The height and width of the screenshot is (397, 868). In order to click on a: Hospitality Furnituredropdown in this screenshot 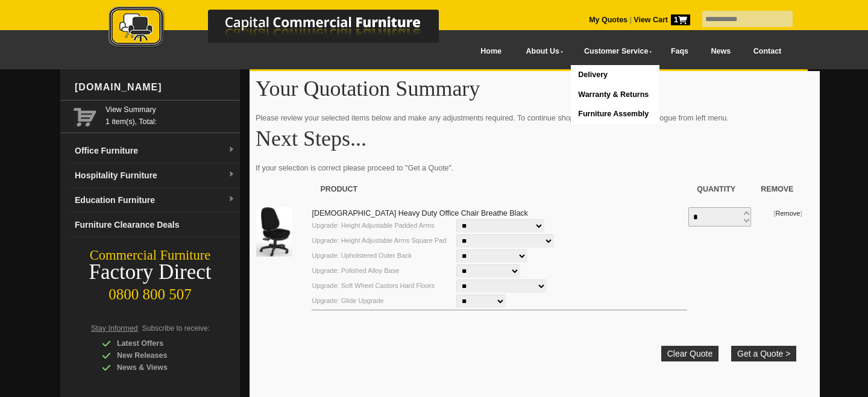, I will do `click(155, 176)`.